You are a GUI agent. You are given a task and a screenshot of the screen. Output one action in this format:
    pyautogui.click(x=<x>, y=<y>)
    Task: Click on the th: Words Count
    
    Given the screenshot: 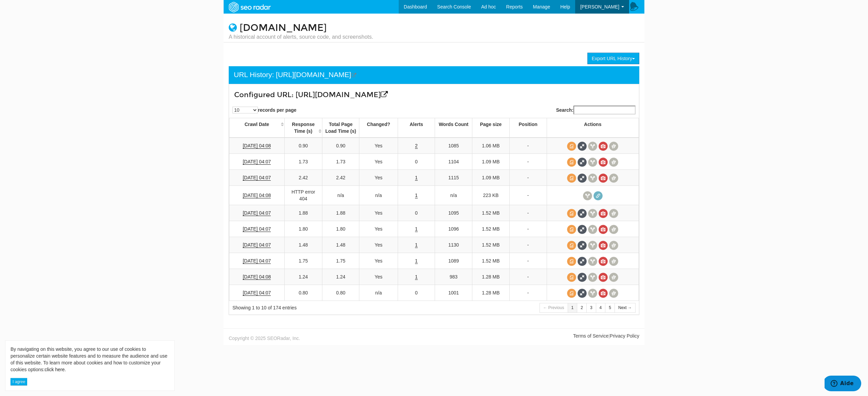 What is the action you would take?
    pyautogui.click(x=454, y=128)
    